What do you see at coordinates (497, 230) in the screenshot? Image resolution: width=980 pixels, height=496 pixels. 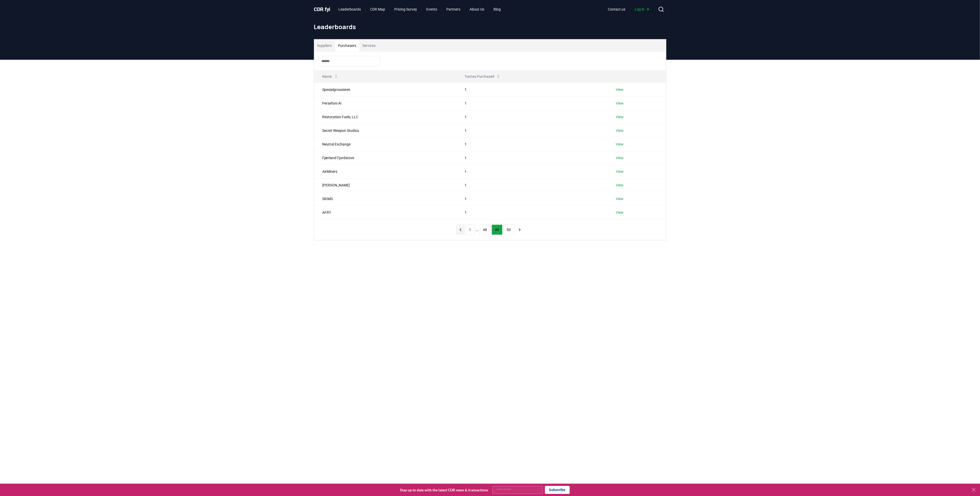 I see `button: 49` at bounding box center [497, 230].